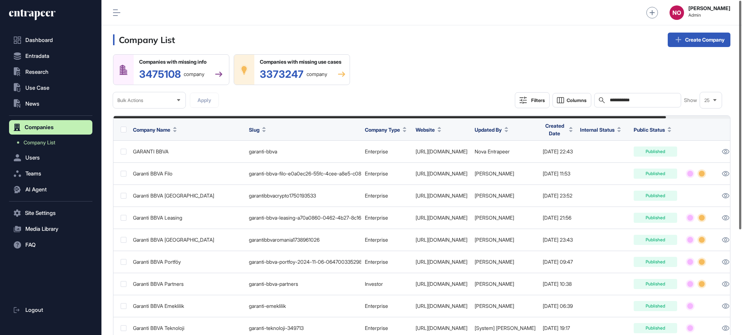  Describe the element at coordinates (597, 130) in the screenshot. I see `span: Internal Status` at that location.